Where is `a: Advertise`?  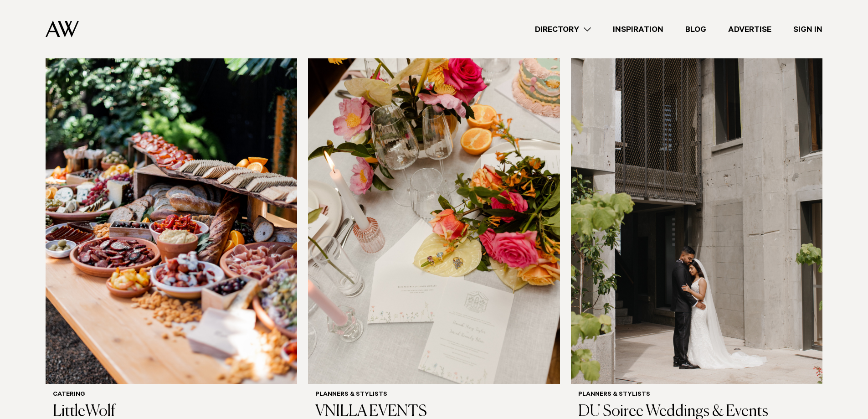
a: Advertise is located at coordinates (749, 29).